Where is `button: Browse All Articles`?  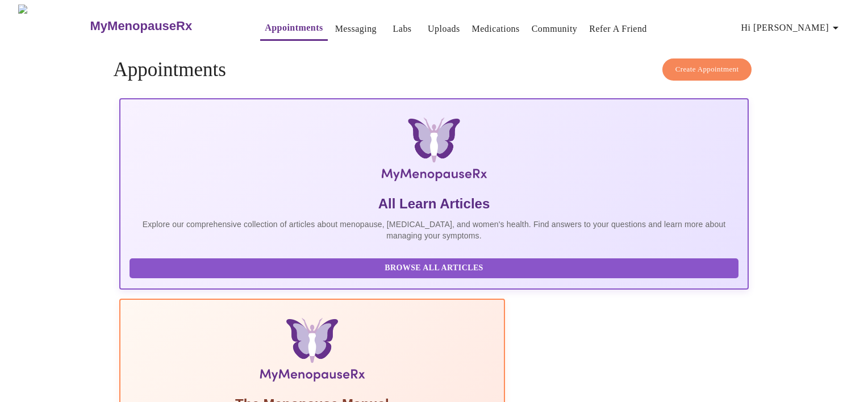 button: Browse All Articles is located at coordinates (434, 268).